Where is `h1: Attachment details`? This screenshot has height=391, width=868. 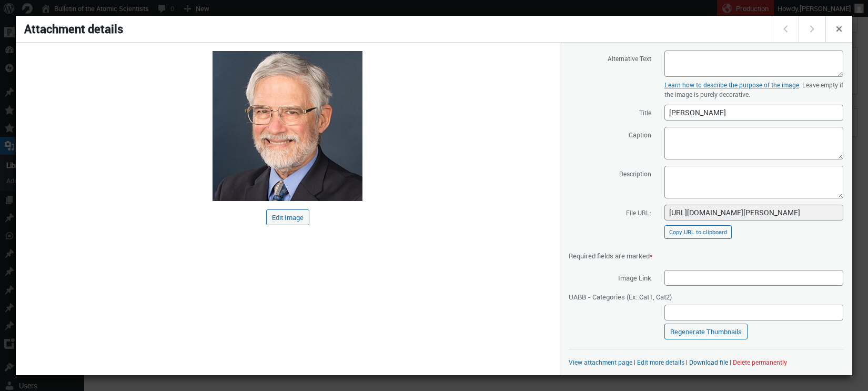 h1: Attachment details is located at coordinates (394, 29).